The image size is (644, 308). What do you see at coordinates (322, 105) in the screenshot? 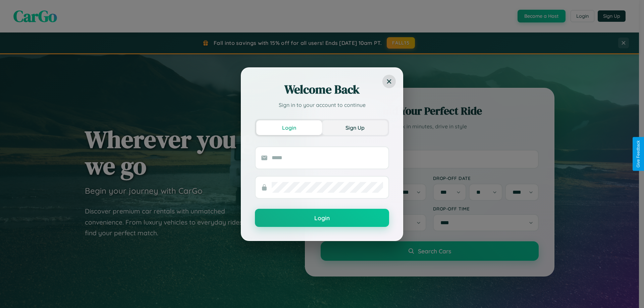
I see `p: Sign in to your account to continue` at bounding box center [322, 105].